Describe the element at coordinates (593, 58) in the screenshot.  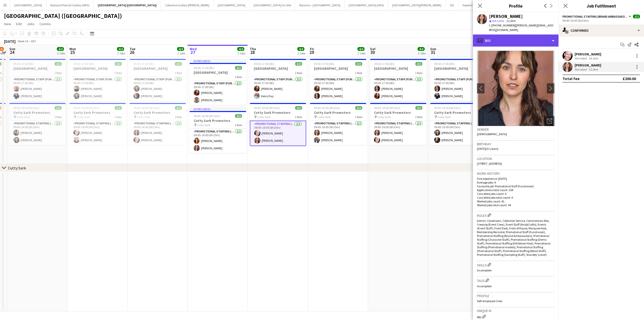
I see `div: 14.1km` at that location.